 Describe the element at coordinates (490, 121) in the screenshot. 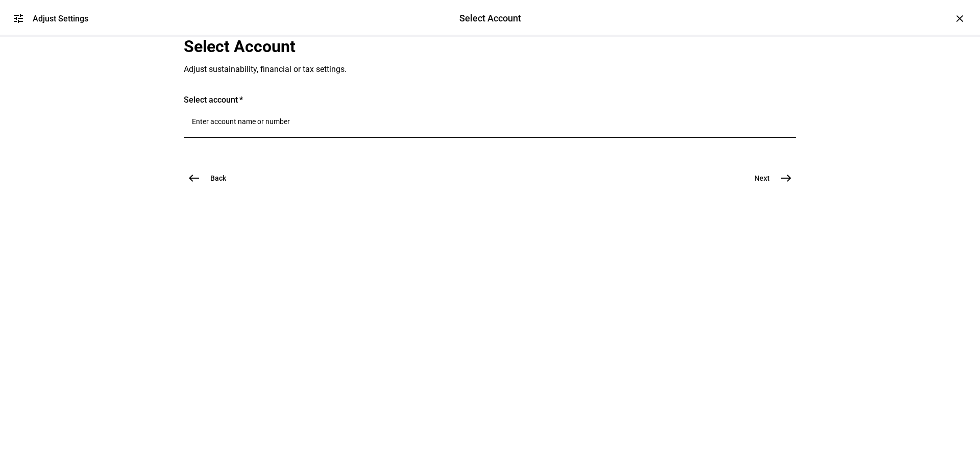

I see `input: Number` at that location.